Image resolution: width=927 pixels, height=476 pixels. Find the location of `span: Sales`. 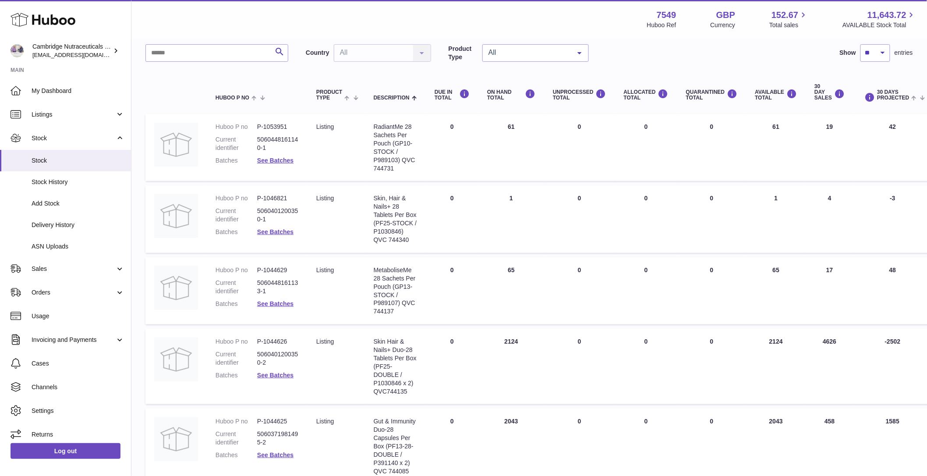

span: Sales is located at coordinates (73, 268).